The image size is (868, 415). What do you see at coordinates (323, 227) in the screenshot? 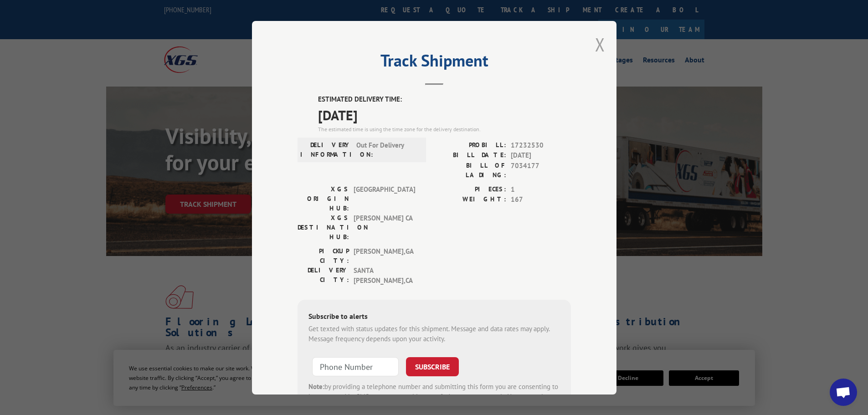
I see `label: XGS DESTINATION HUB:` at bounding box center [323, 227].